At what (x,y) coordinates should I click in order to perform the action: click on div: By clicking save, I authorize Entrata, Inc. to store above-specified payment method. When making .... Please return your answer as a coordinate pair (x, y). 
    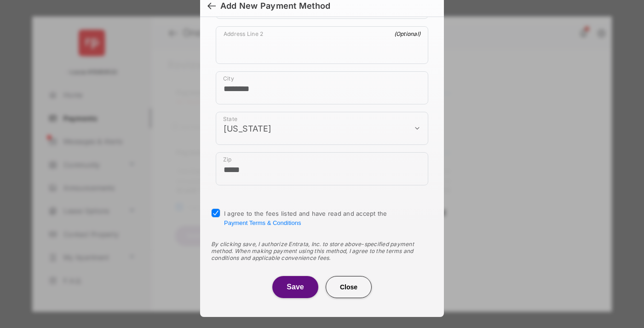
    Looking at the image, I should click on (322, 251).